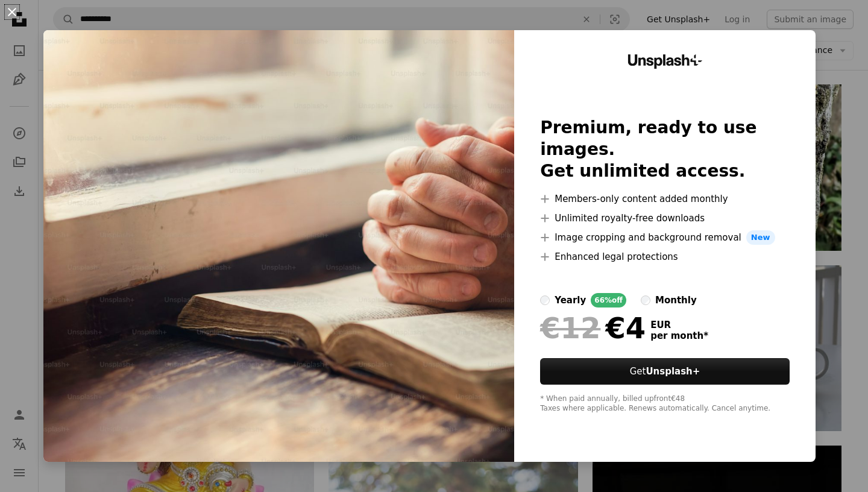 This screenshot has width=868, height=492. Describe the element at coordinates (570, 300) in the screenshot. I see `div: yearly` at that location.